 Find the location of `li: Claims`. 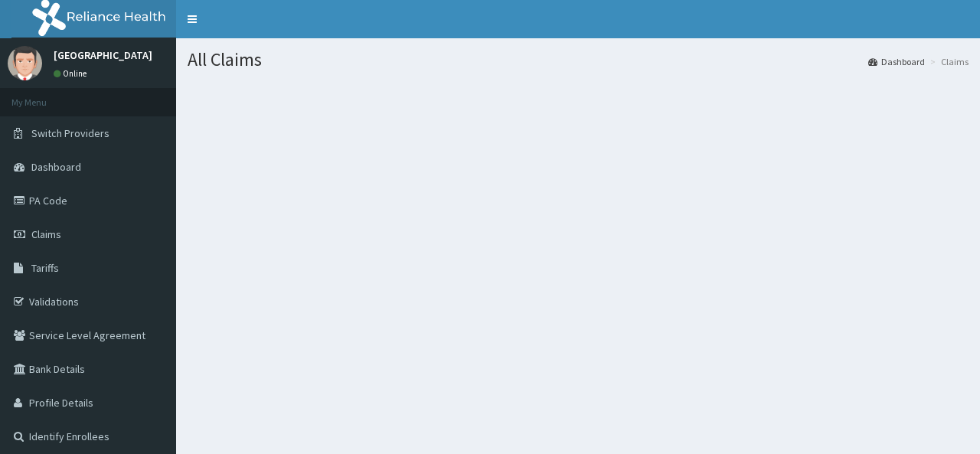

li: Claims is located at coordinates (947, 62).